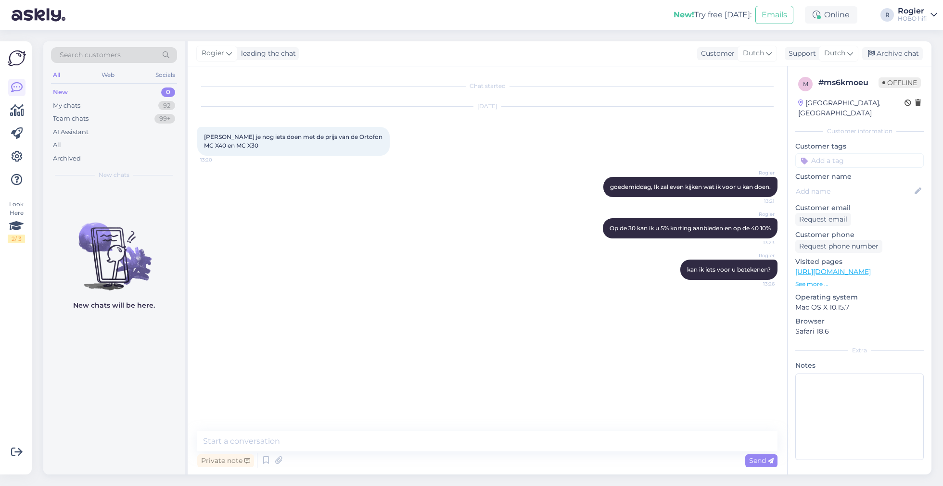  I want to click on img: No chats, so click(114, 249).